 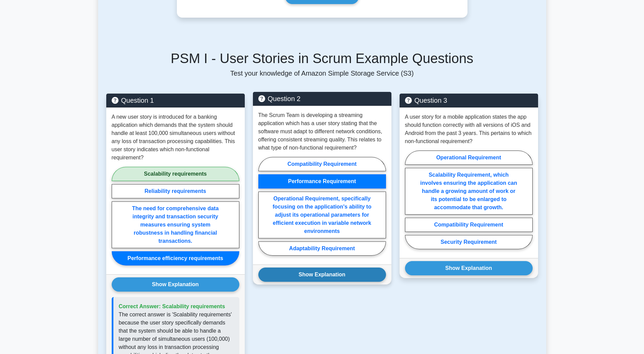 I want to click on p: A user story for a mobile application states the app should function correctly with all versions ..., so click(x=469, y=129).